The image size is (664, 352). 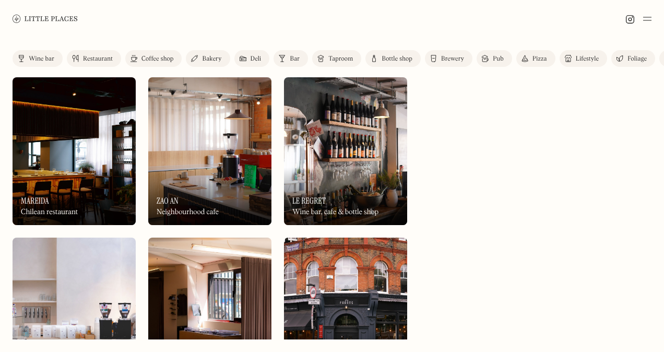 I want to click on a: Wine bar, so click(x=38, y=59).